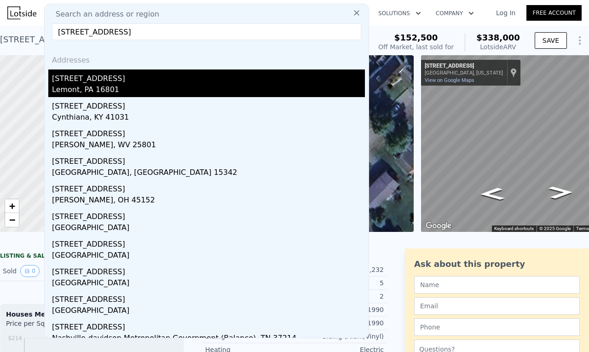 The image size is (589, 352). Describe the element at coordinates (554, 13) in the screenshot. I see `a: Free Account` at that location.